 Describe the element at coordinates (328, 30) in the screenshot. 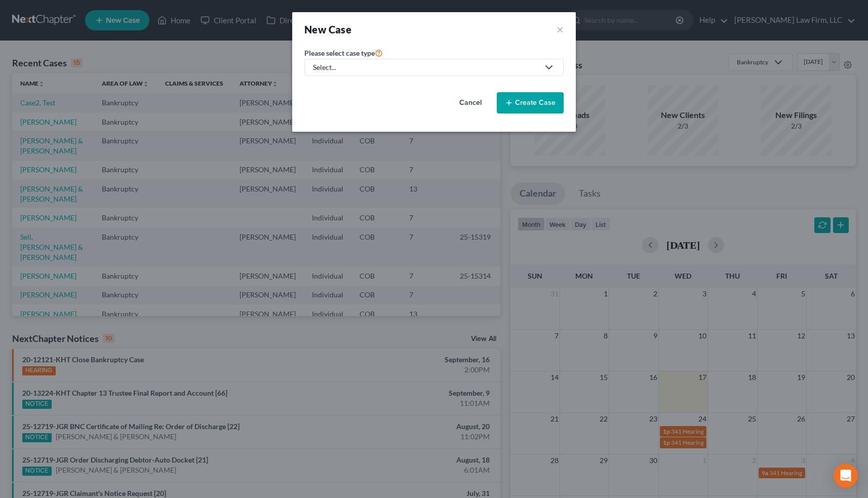

I see `strong: New Case` at that location.